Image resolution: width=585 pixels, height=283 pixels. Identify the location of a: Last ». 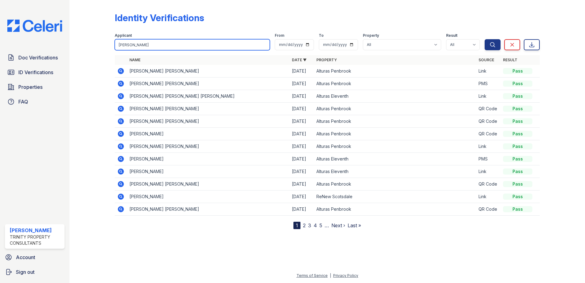
(354, 225).